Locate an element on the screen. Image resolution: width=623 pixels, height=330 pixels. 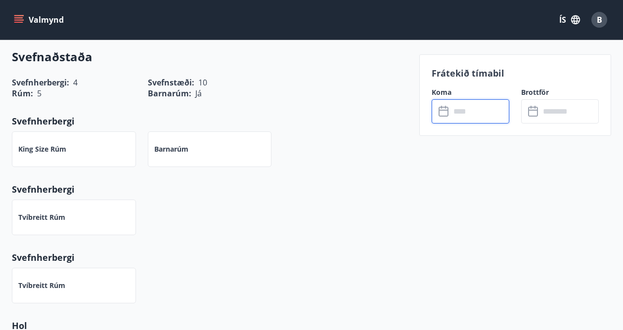
span: B is located at coordinates (599, 20).